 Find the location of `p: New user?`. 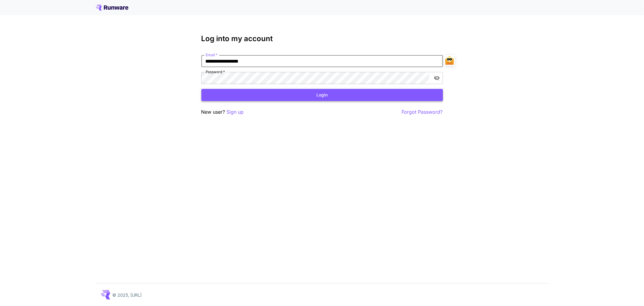

p: New user? is located at coordinates (222, 112).